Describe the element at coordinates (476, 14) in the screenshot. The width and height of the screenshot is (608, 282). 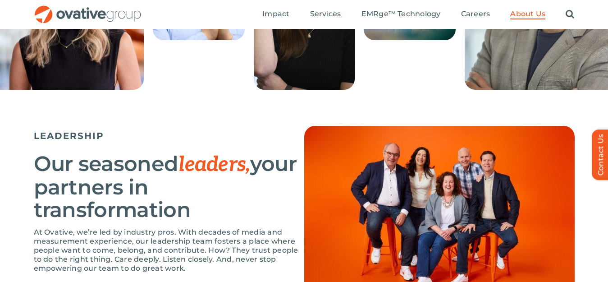
I see `span: Careers` at that location.